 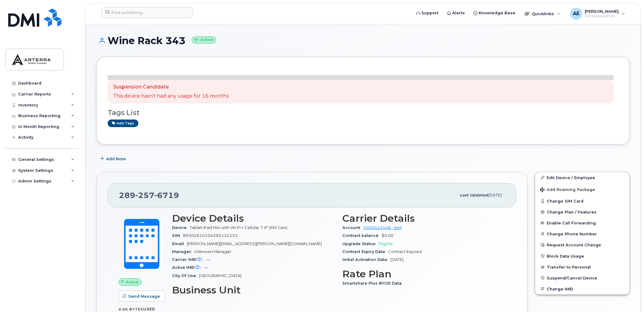 What do you see at coordinates (405, 252) in the screenshot?
I see `span: Contract Expired` at bounding box center [405, 252].